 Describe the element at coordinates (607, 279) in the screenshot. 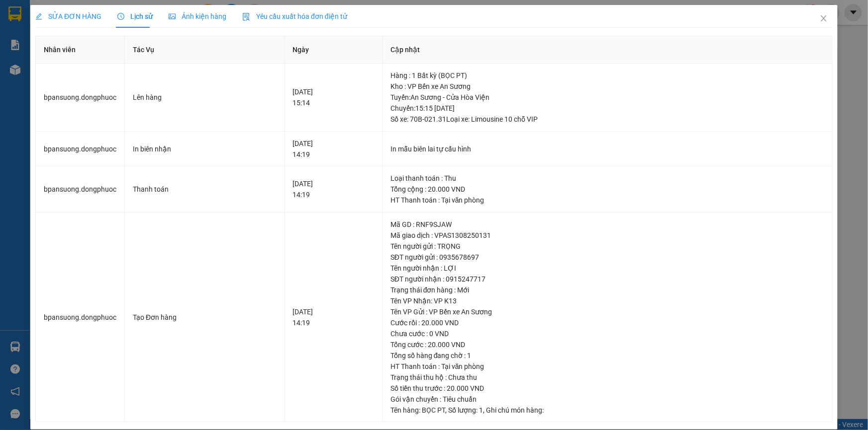

I see `div: SĐT người nhận : 0915247717` at that location.